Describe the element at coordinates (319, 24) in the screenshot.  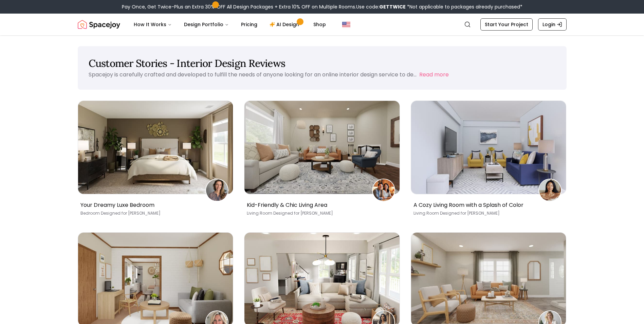
I see `a: Shop` at that location.